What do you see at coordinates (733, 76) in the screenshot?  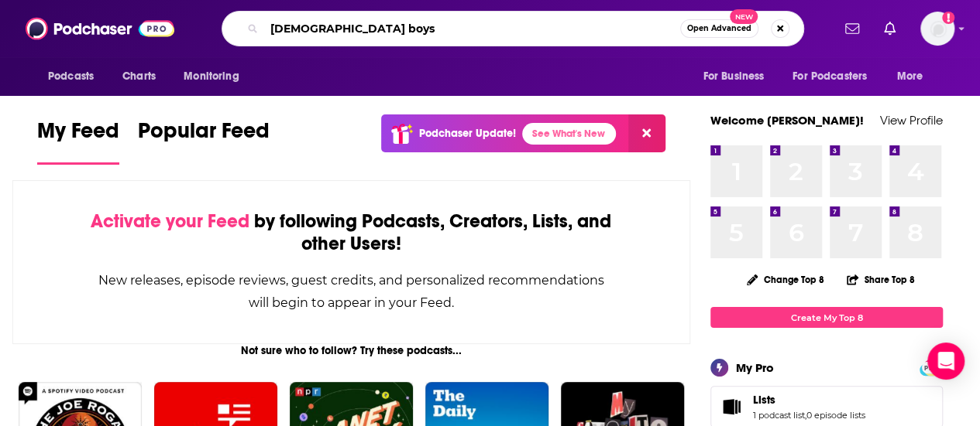 I see `span: For Business` at bounding box center [733, 76].